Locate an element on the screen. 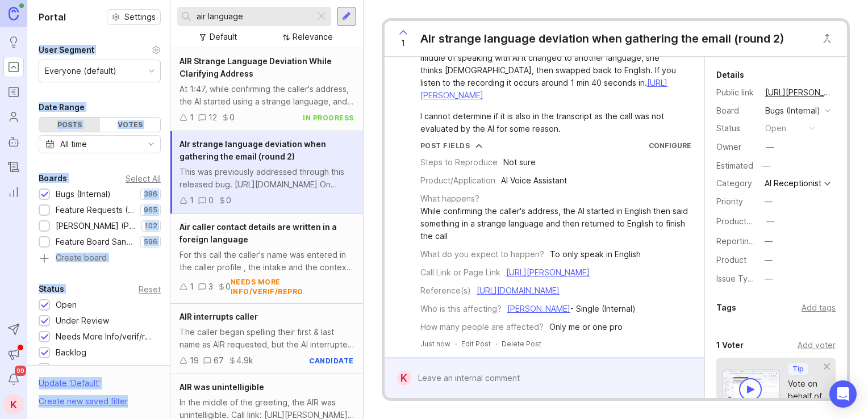  div: Add tags is located at coordinates (818, 308).